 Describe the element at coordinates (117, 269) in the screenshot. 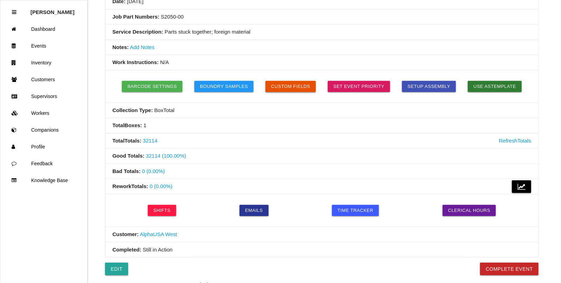

I see `a: Edit` at that location.